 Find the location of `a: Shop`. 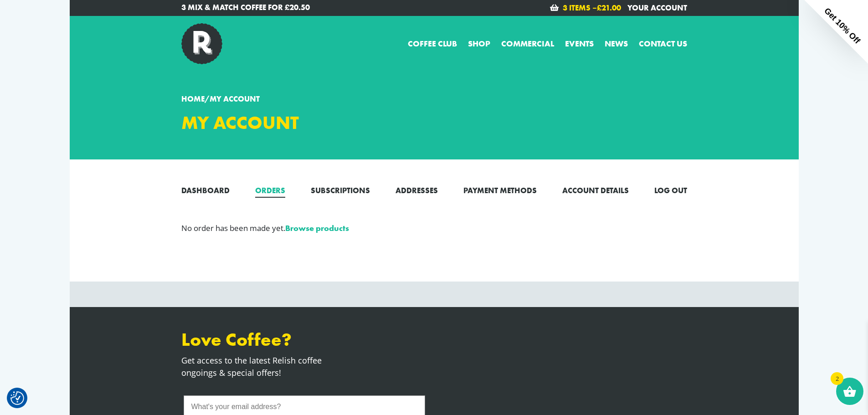

a: Shop is located at coordinates (479, 43).